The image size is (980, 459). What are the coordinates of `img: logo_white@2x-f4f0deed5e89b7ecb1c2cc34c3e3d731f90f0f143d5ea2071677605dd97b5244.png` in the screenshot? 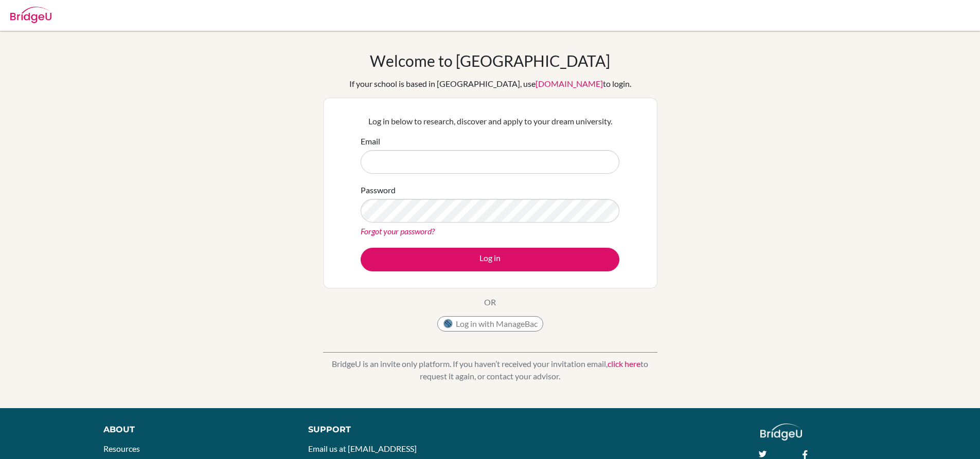 It's located at (781, 432).